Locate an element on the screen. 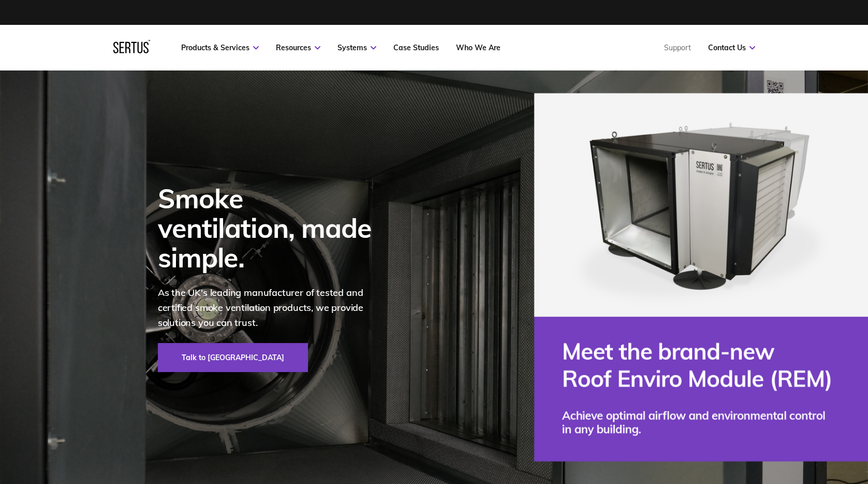 The height and width of the screenshot is (484, 868). a: Who We Are is located at coordinates (478, 47).